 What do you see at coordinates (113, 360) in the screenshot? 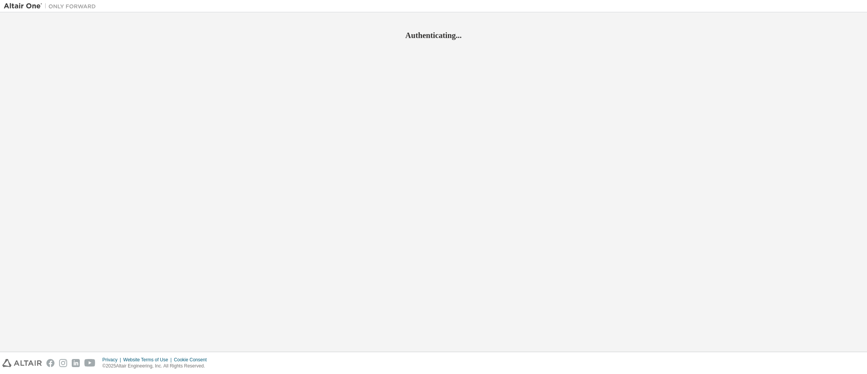
I see `div: Privacy` at bounding box center [113, 360].